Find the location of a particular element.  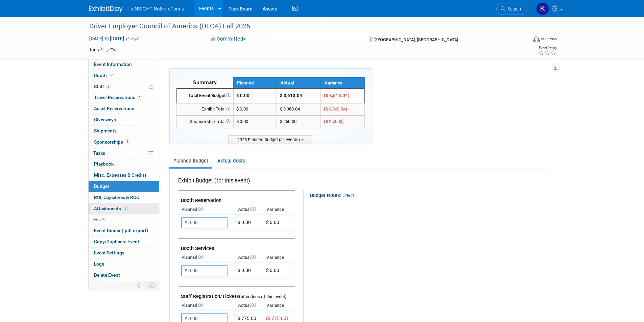

span: Search is located at coordinates (513, 9).